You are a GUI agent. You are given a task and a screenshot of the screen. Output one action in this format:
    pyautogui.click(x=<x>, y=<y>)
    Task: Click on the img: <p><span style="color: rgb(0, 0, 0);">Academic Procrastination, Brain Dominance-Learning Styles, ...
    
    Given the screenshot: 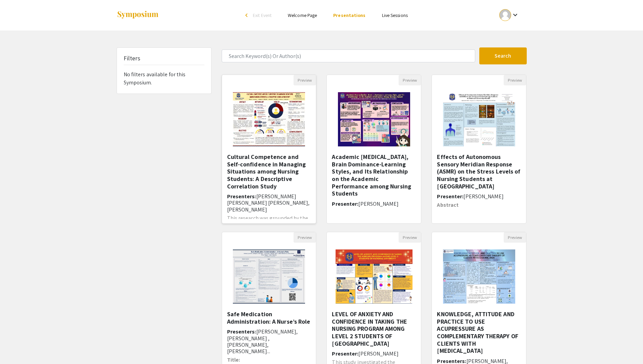 What is the action you would take?
    pyautogui.click(x=374, y=119)
    